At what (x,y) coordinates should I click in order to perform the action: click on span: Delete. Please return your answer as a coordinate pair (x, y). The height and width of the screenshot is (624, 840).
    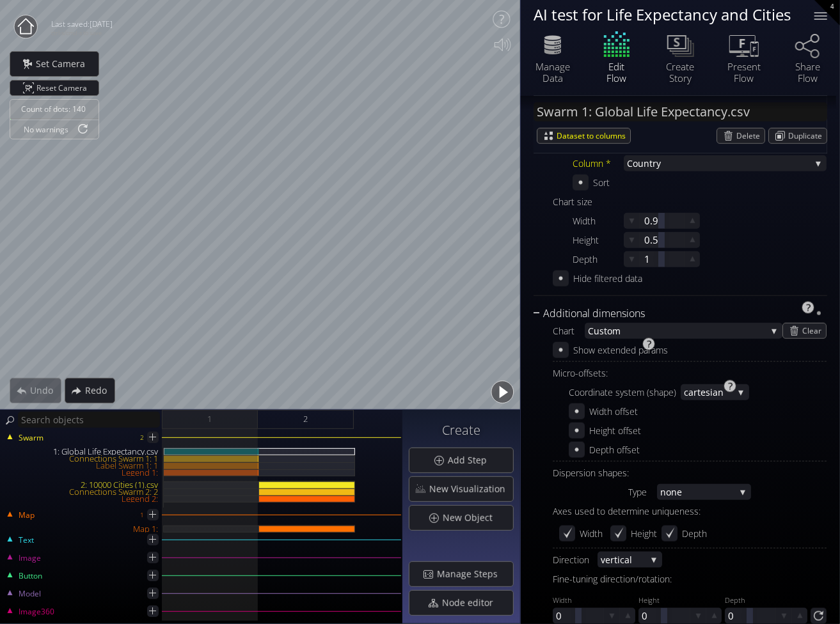
    Looking at the image, I should click on (750, 136).